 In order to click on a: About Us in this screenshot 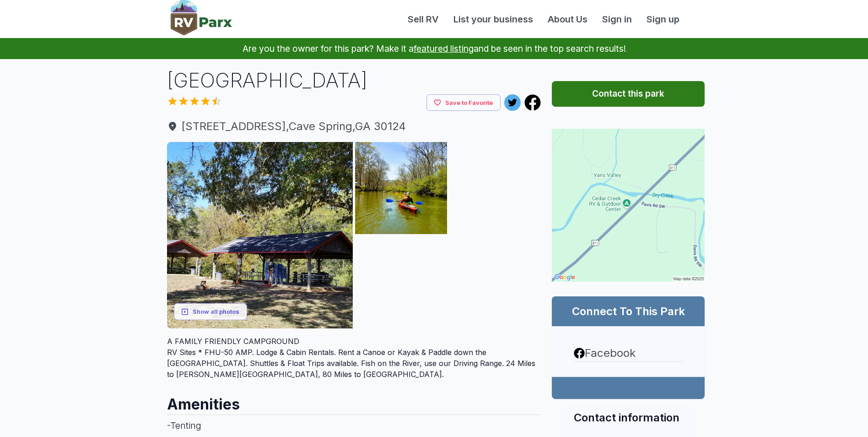, I will do `click(568, 19)`.